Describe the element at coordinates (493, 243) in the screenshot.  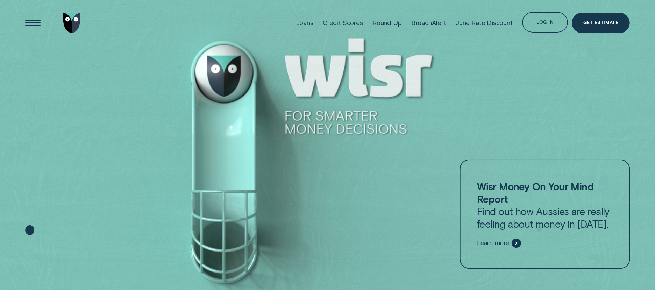
I see `span: Learn more` at that location.